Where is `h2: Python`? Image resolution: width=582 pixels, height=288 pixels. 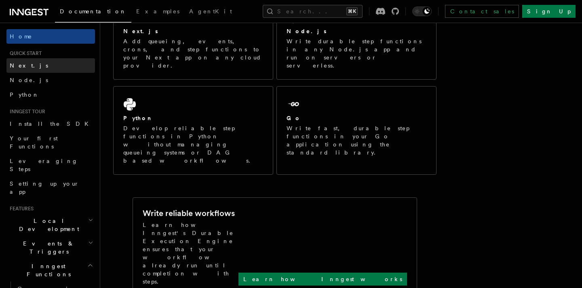 h2: Python is located at coordinates (138, 118).